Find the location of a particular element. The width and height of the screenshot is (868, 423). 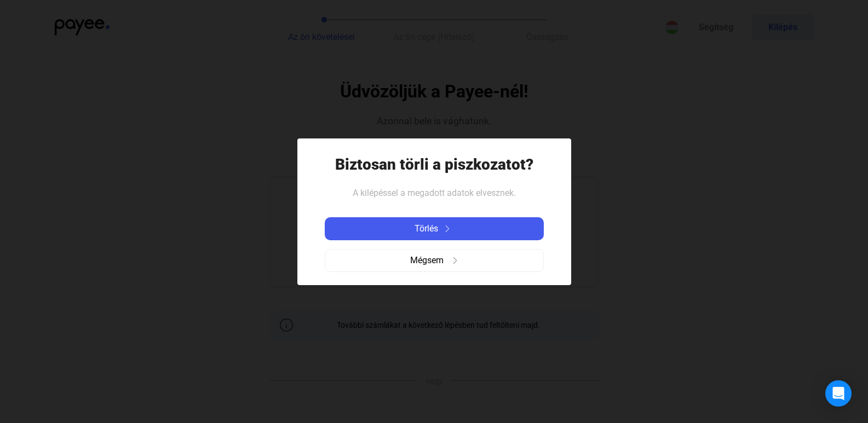

span: A kilépéssel a megadott adatok elvesznek. is located at coordinates (434, 193).